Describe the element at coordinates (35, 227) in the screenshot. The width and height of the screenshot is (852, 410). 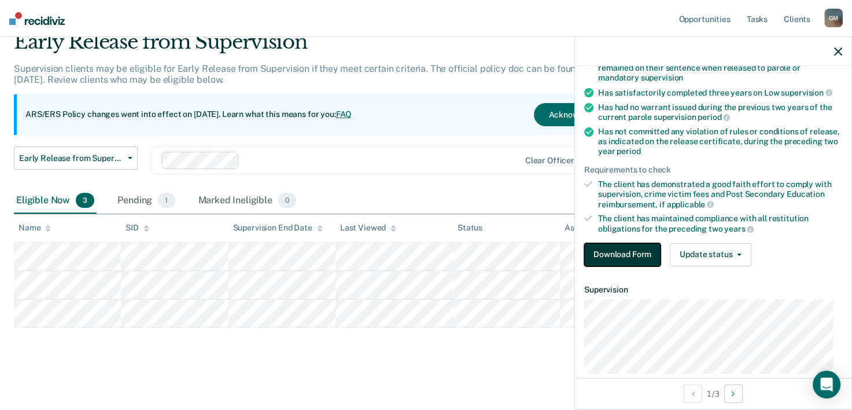
I see `div: Name` at that location.